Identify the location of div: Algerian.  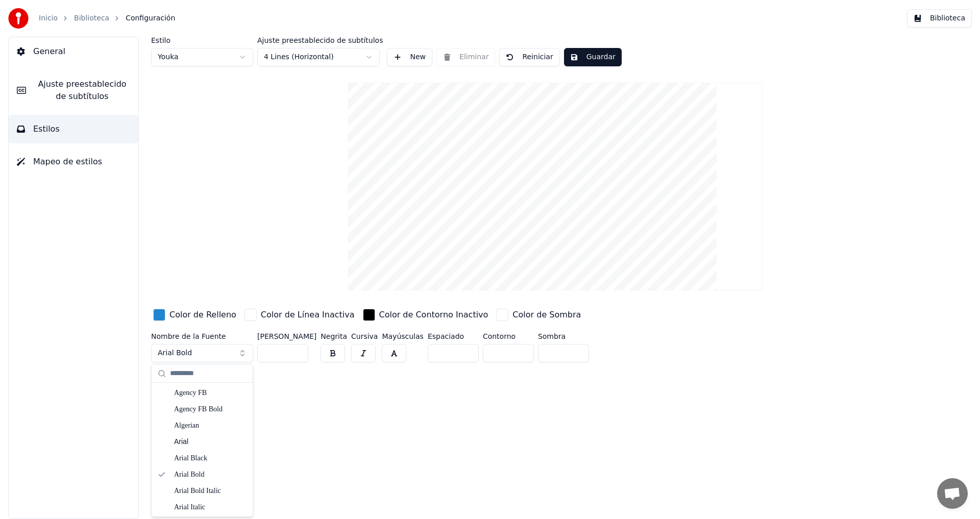
(210, 426).